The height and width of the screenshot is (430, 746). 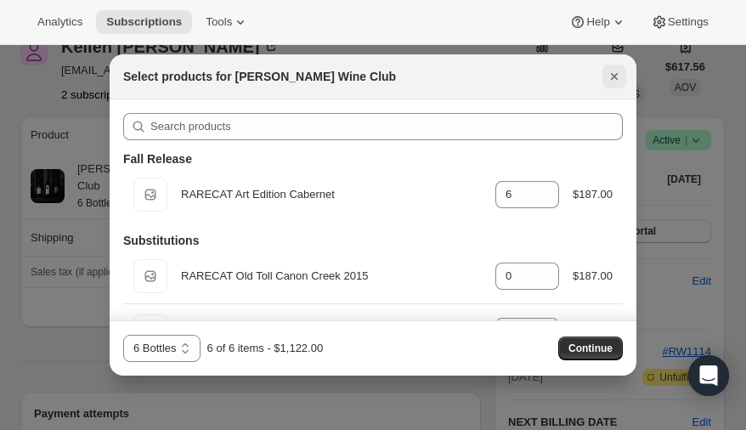 I want to click on button: Close, so click(x=614, y=76).